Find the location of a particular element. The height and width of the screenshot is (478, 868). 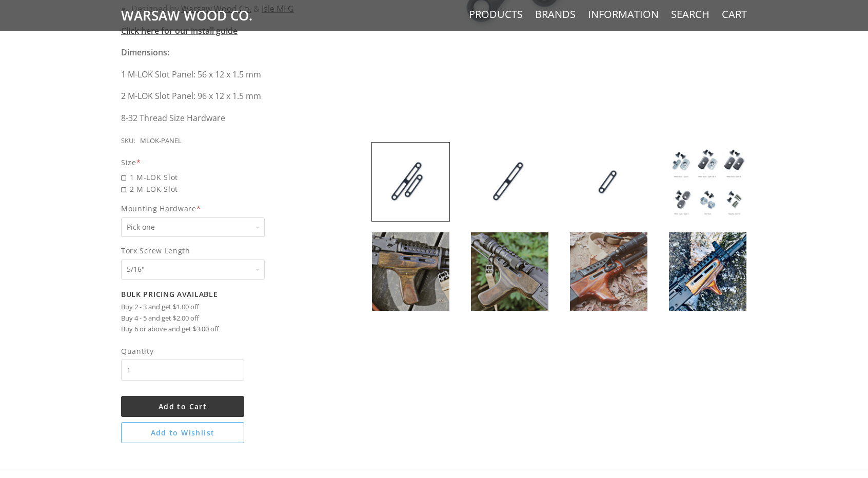

span: Mounting Hardware is located at coordinates (219, 208).